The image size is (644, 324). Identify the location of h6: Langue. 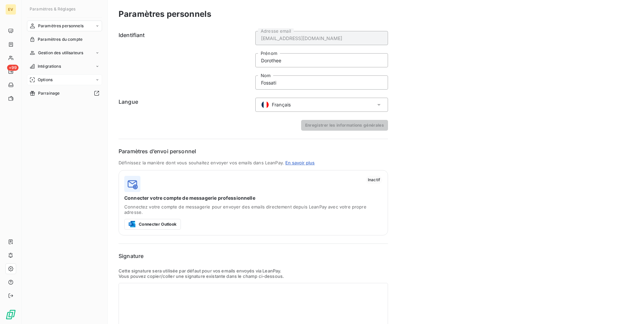
(185, 105).